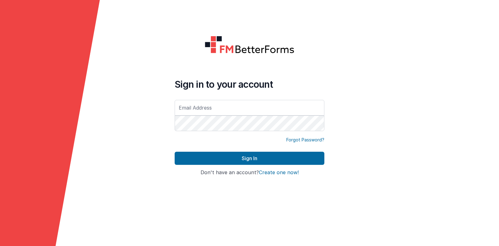  Describe the element at coordinates (249, 108) in the screenshot. I see `input: Email Address` at that location.